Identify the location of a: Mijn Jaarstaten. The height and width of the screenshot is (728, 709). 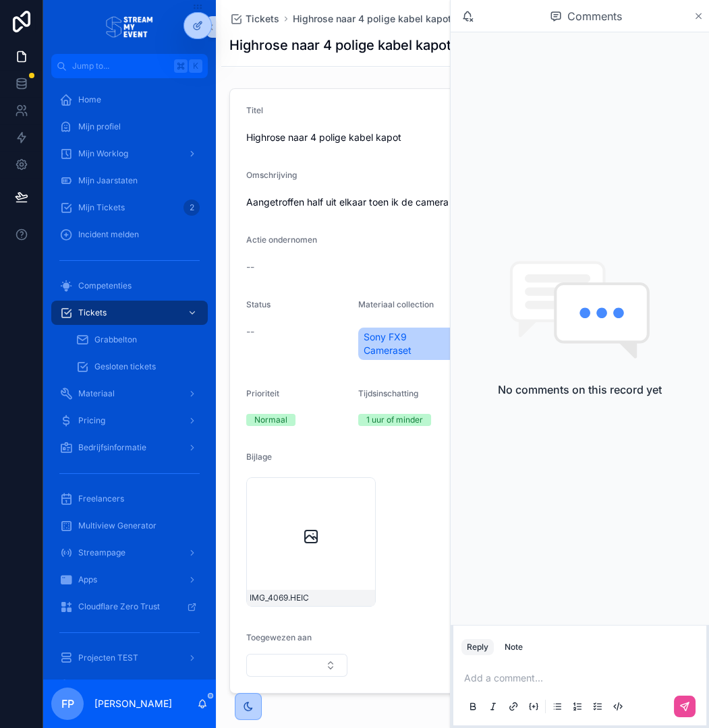
(129, 181).